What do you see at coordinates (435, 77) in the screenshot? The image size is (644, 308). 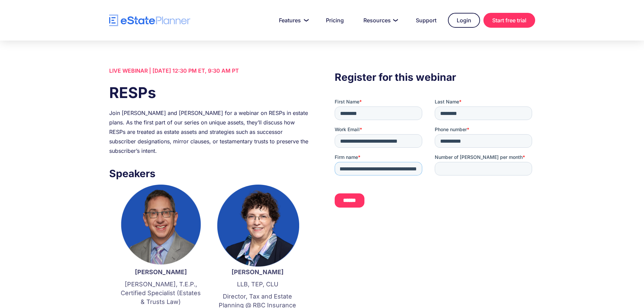 I see `h3: Register for this webinar` at bounding box center [435, 77].